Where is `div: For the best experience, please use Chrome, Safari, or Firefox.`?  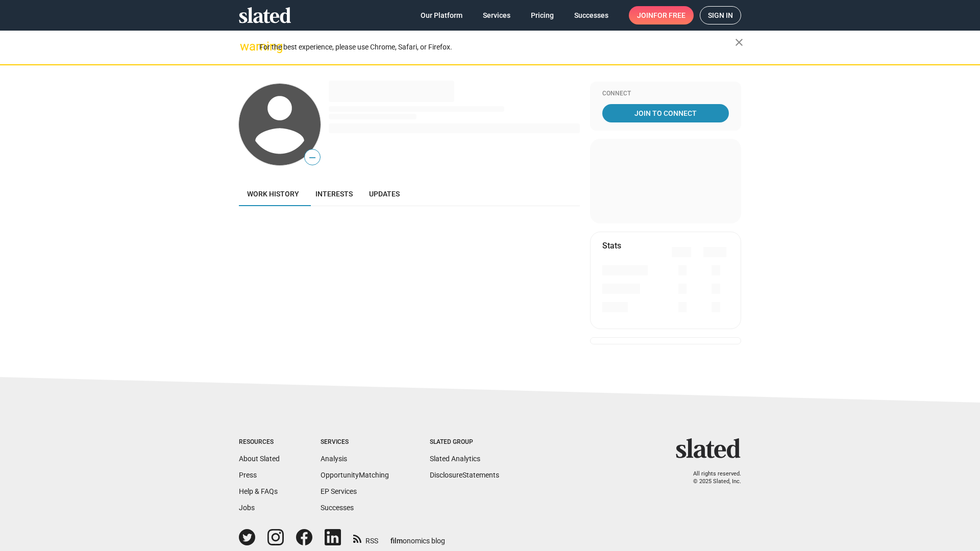
div: For the best experience, please use Chrome, Safari, or Firefox. is located at coordinates (497, 47).